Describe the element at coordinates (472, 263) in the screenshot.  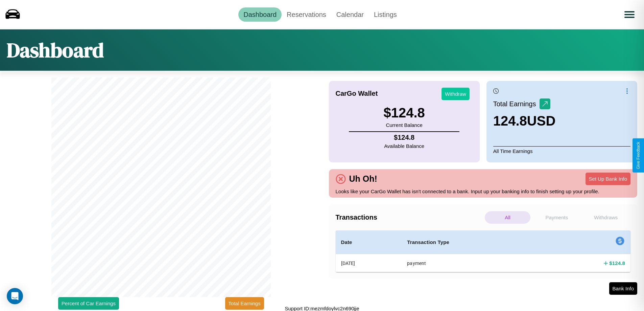
I see `th: payment` at that location.